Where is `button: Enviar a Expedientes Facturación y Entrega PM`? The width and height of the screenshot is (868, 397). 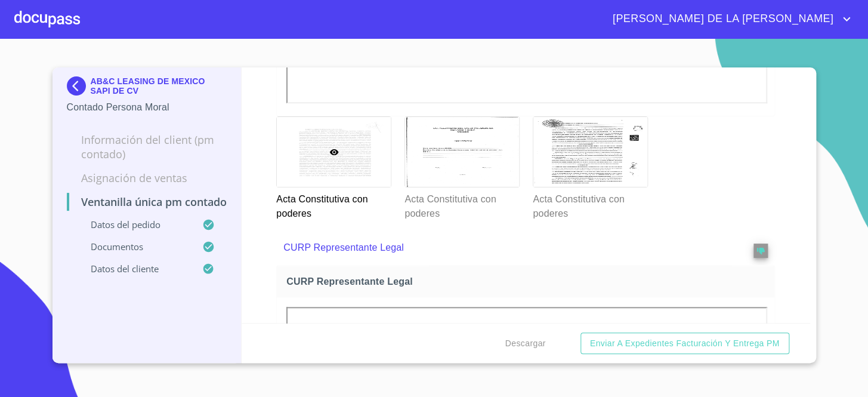
button: Enviar a Expedientes Facturación y Entrega PM is located at coordinates (685, 343).